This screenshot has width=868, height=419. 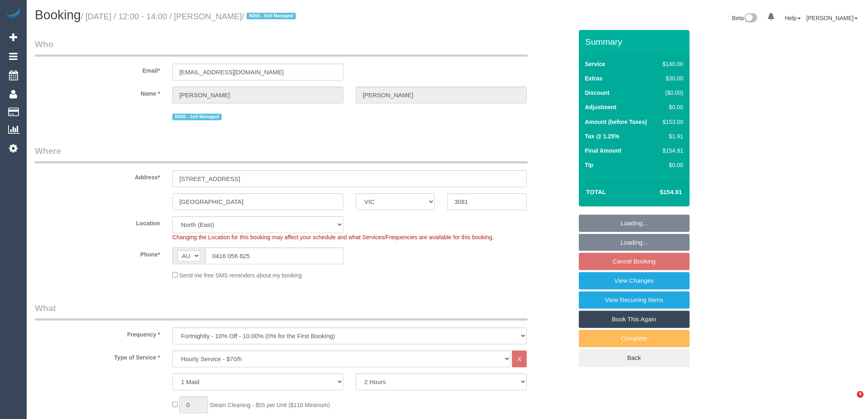 I want to click on label: Tip, so click(x=589, y=165).